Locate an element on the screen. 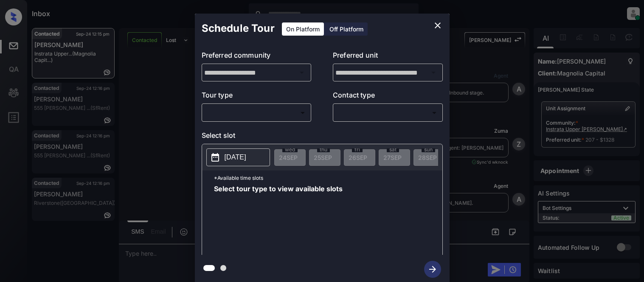 The height and width of the screenshot is (282, 644). span: Select tour type to view available slots is located at coordinates (278, 219).